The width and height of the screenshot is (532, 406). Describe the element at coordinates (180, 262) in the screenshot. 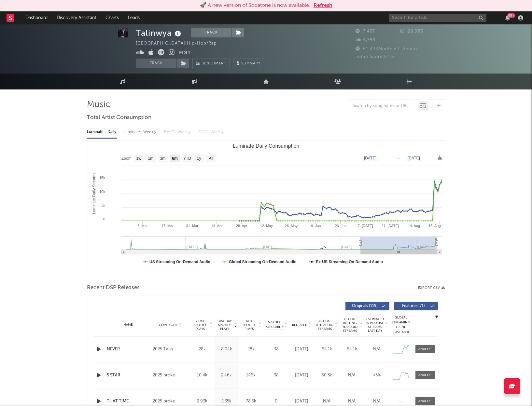

I see `text: US Streaming On-Demand Audio` at that location.